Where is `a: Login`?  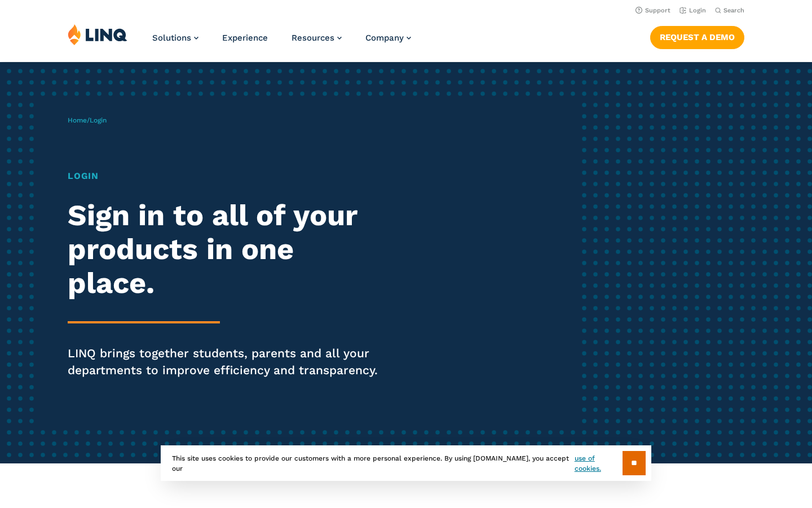 a: Login is located at coordinates (692, 10).